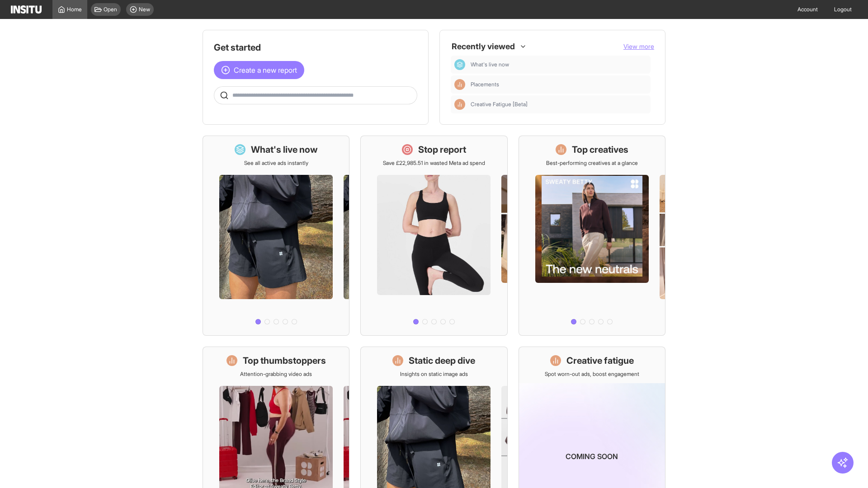 This screenshot has height=488, width=868. I want to click on p: Insights on static image ads, so click(434, 374).